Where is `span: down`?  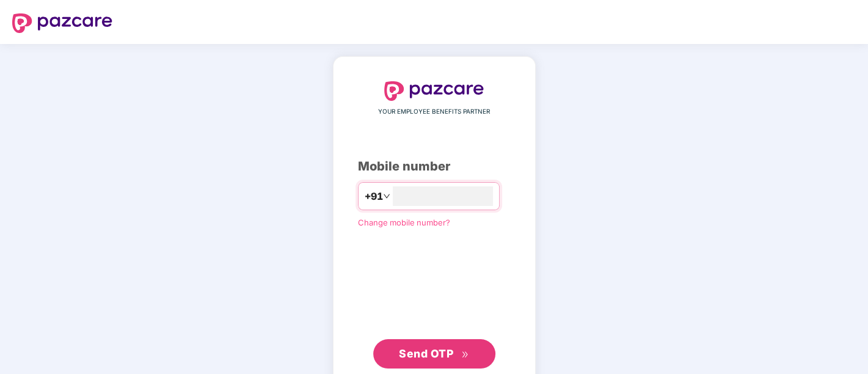 span: down is located at coordinates (386, 196).